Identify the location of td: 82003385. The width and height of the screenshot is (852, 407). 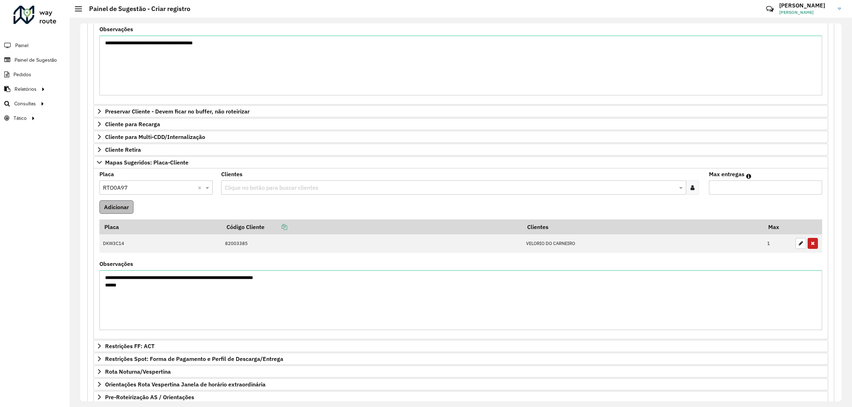
(372, 244).